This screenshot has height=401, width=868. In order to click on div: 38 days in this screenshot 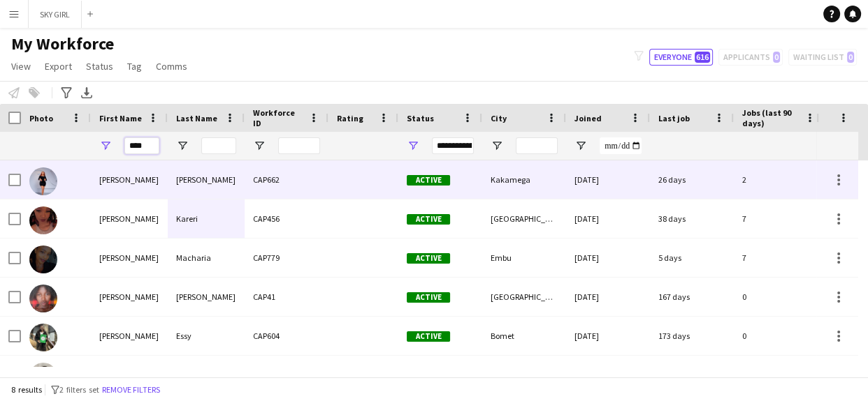, I will do `click(692, 219)`.